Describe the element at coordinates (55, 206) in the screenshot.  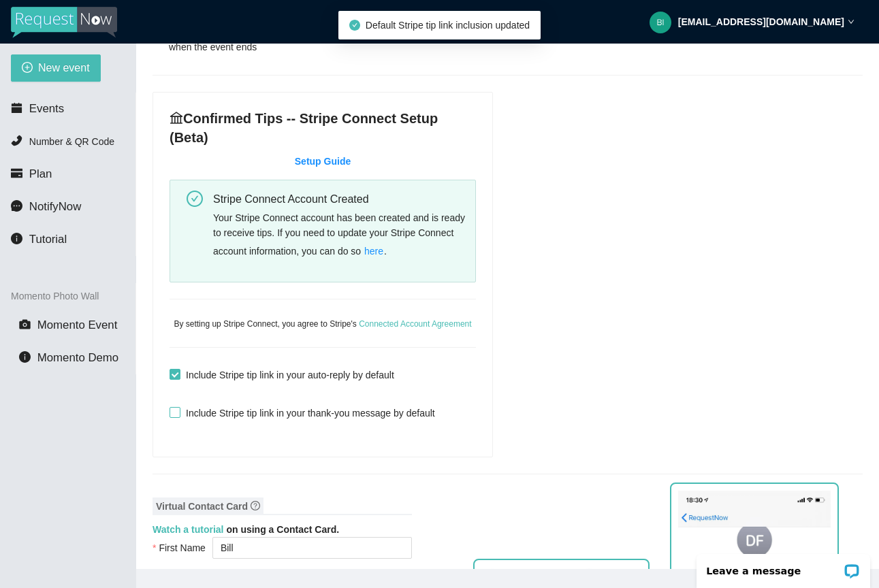
I see `span: NotifyNow` at that location.